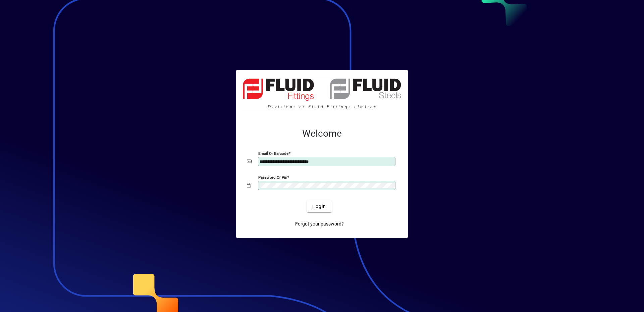  I want to click on mat-label: Email or Barcode, so click(274, 153).